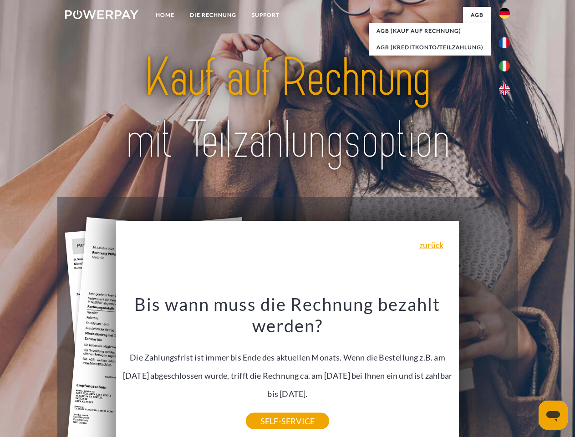  Describe the element at coordinates (505, 90) in the screenshot. I see `img: en` at that location.